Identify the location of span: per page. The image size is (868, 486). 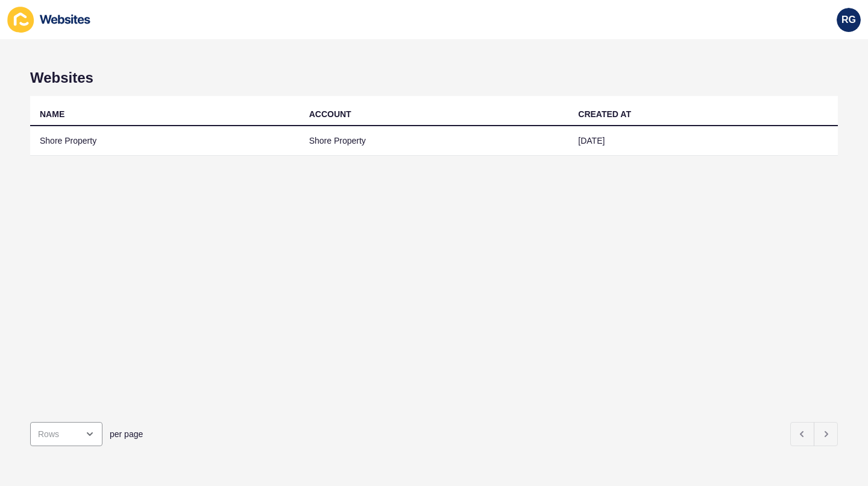
(126, 434).